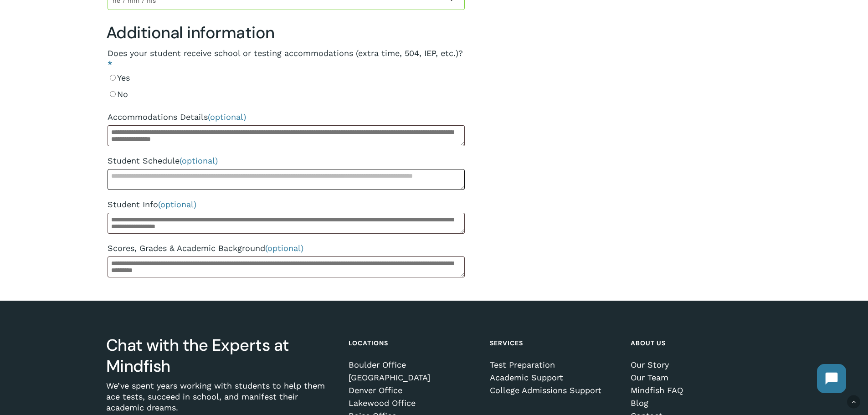 The height and width of the screenshot is (415, 868). I want to click on a: Test Preparation, so click(554, 365).